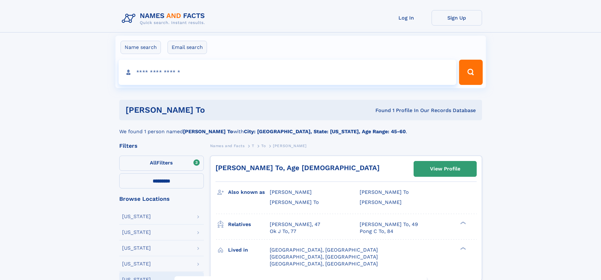 The image size is (601, 280). I want to click on input: search input, so click(287, 72).